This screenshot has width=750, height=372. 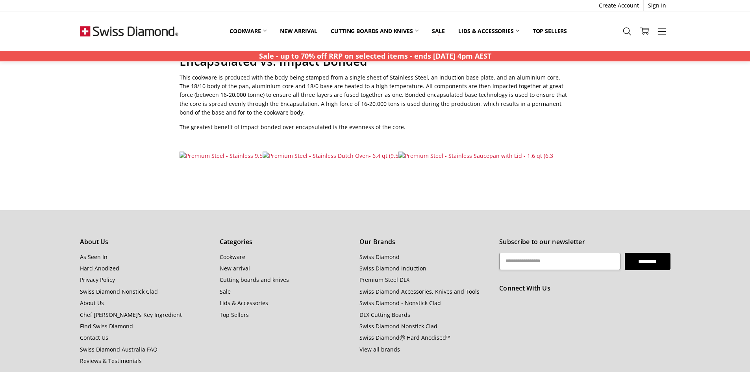 What do you see at coordinates (425, 242) in the screenshot?
I see `h5: Our Brands` at bounding box center [425, 242].